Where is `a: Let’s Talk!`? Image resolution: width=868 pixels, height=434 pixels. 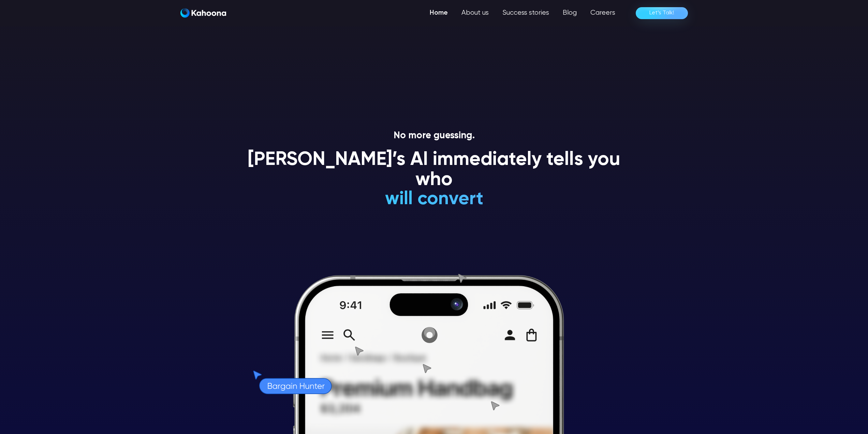
a: Let’s Talk! is located at coordinates (661, 13).